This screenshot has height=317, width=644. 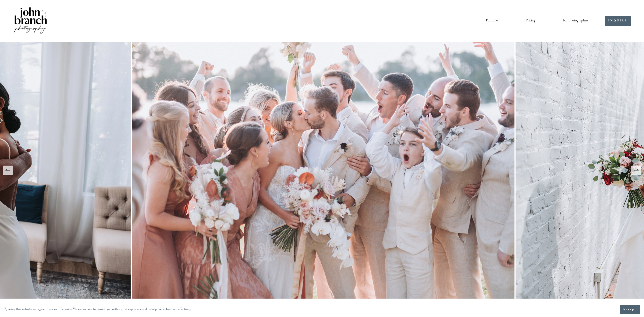 What do you see at coordinates (629, 310) in the screenshot?
I see `span: Accept` at bounding box center [629, 310].